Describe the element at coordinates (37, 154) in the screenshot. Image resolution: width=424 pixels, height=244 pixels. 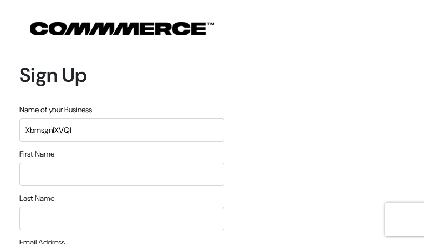
I see `label: First Name` at that location.